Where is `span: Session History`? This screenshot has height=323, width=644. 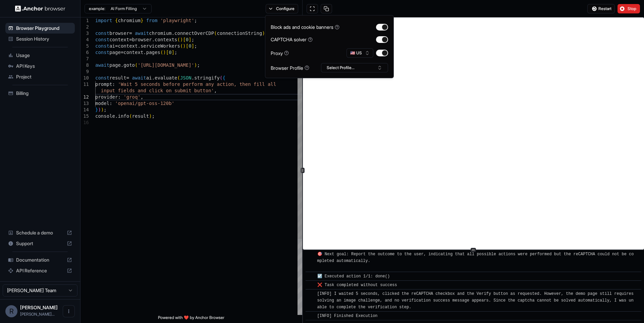 span: Session History is located at coordinates (44, 39).